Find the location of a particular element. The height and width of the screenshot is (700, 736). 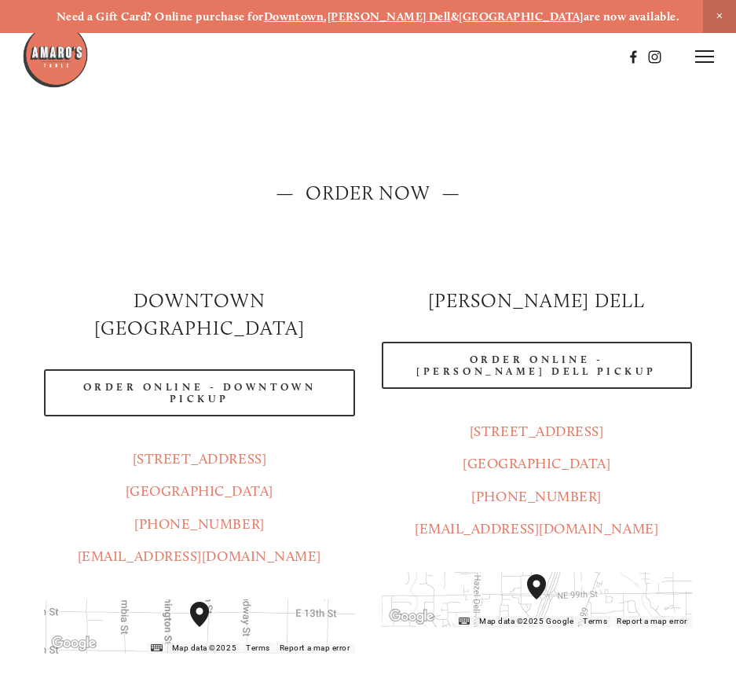

div: Amaro's Table 1220 Main Street vancouver, United States is located at coordinates (209, 626).